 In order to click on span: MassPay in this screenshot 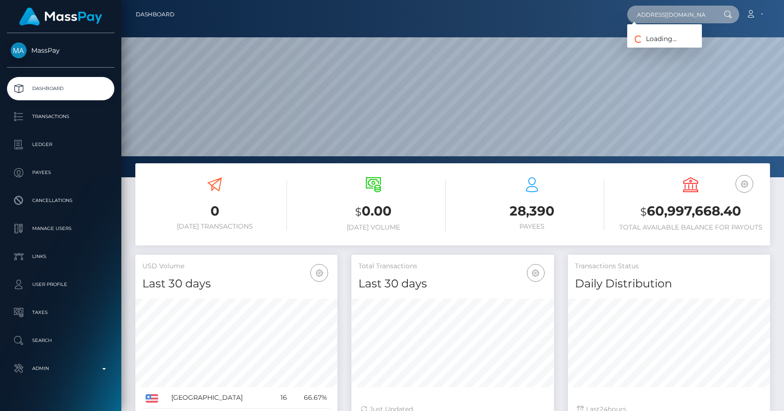, I will do `click(61, 50)`.